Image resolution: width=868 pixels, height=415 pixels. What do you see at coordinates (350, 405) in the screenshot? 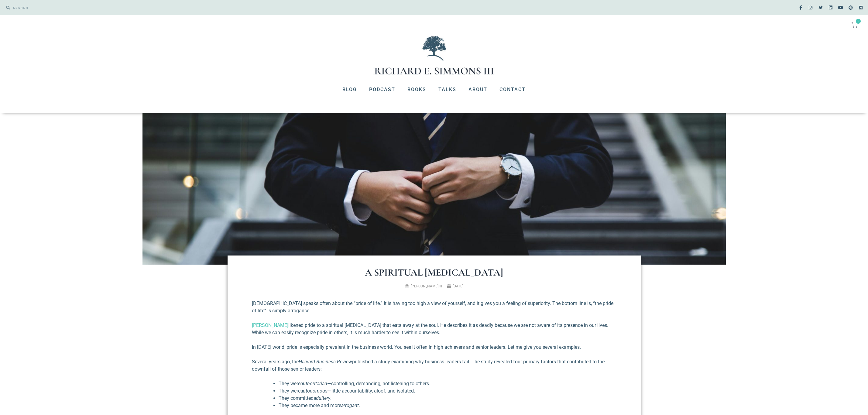
I see `em: arrogant` at bounding box center [350, 405].